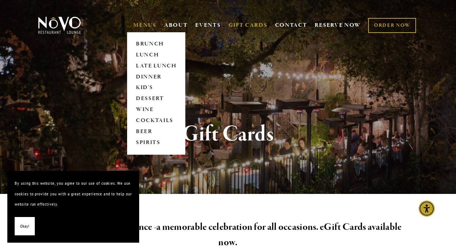 Image resolution: width=456 pixels, height=250 pixels. What do you see at coordinates (338, 25) in the screenshot?
I see `a: RESERVE NOW` at bounding box center [338, 25].